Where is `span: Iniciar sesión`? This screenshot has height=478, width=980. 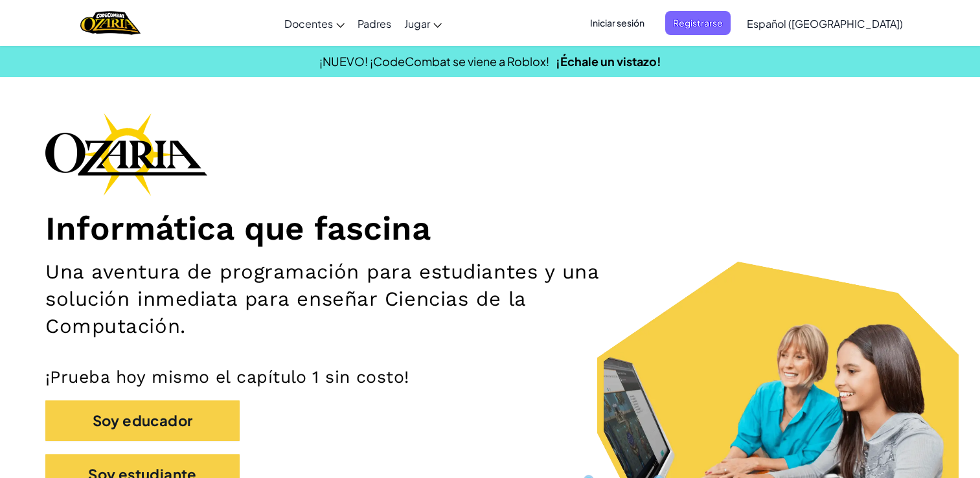 span: Iniciar sesión is located at coordinates (617, 23).